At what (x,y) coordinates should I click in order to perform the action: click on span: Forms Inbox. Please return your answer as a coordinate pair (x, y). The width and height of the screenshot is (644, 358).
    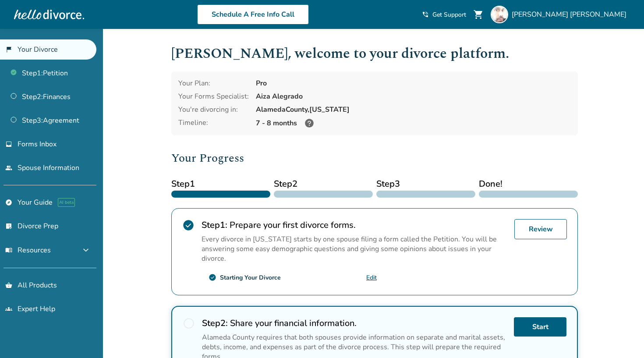
    Looking at the image, I should click on (37, 144).